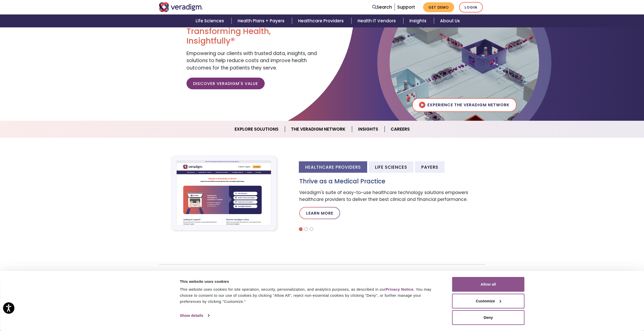 The width and height of the screenshot is (644, 331). I want to click on button: Customize, so click(489, 300).